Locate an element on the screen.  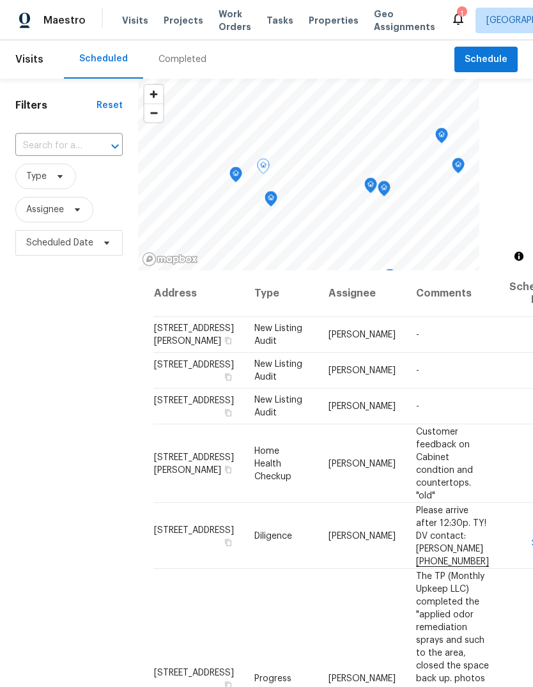
span: Customer feedback on Cabinet condtion and countertops. "old" is located at coordinates (444, 463).